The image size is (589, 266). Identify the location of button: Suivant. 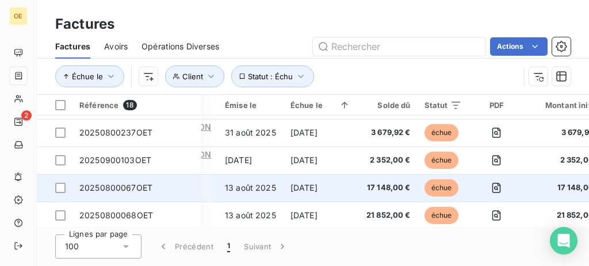
(266, 247).